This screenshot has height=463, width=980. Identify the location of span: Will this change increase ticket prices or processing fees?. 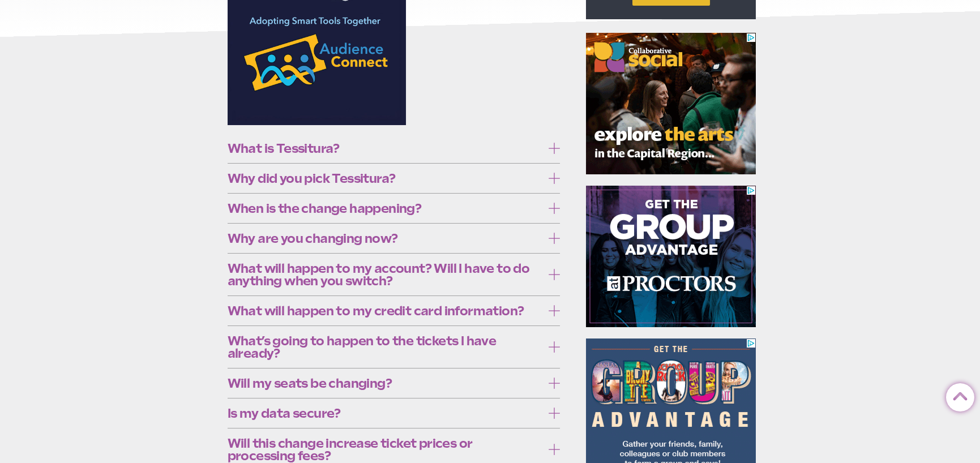
(385, 449).